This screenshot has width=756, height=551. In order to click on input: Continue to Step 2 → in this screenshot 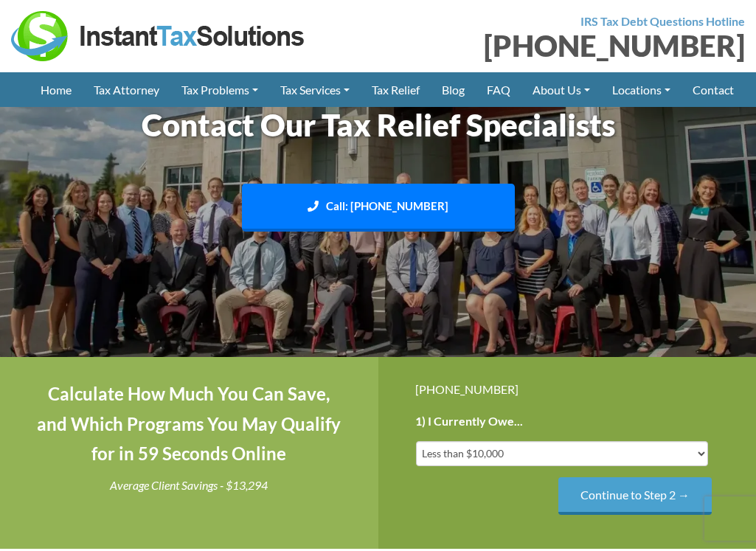, I will do `click(635, 496)`.